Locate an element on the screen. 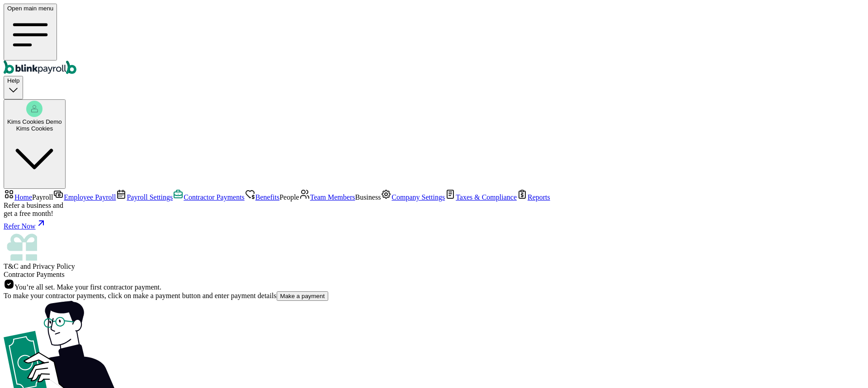 The height and width of the screenshot is (388, 868). span: Kims Cookies Demo is located at coordinates (34, 122).